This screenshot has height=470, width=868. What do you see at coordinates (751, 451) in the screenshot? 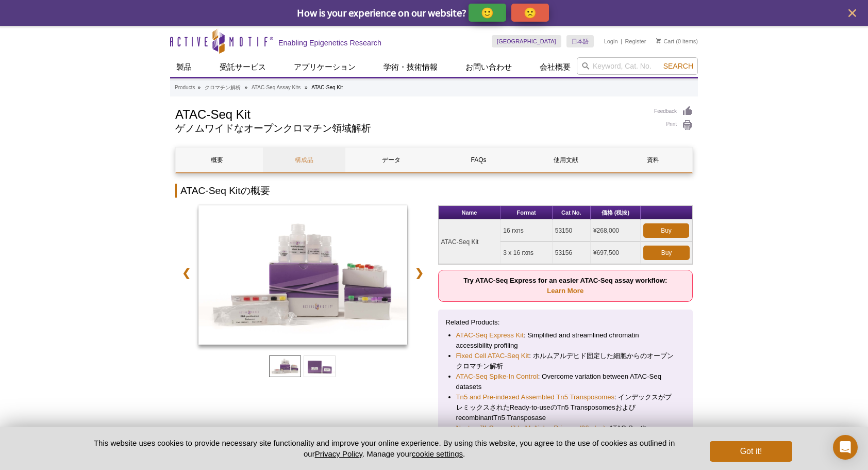
I see `button: Got it!` at bounding box center [751, 451].